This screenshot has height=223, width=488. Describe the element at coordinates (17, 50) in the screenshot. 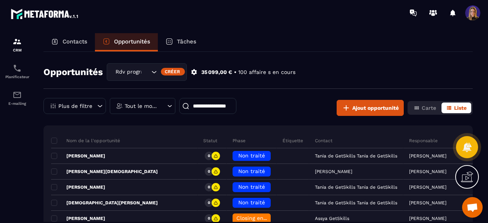

I see `p: CRM` at that location.